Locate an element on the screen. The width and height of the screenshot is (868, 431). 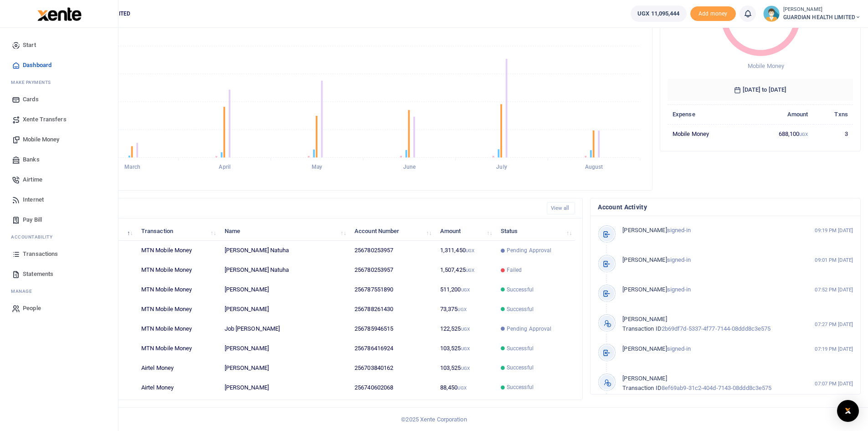
span: Start is located at coordinates (30, 45).